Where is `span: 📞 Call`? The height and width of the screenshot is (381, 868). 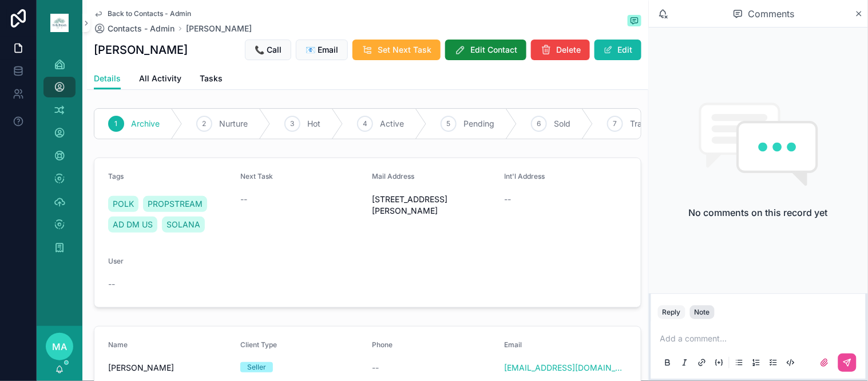
span: 📞 Call is located at coordinates (268, 50).